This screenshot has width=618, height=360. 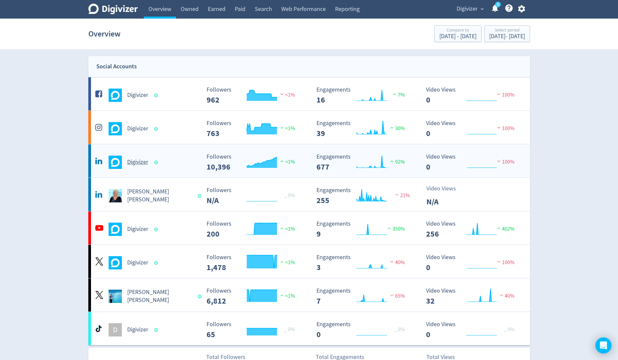 What do you see at coordinates (115, 330) in the screenshot?
I see `div: D` at bounding box center [115, 330].